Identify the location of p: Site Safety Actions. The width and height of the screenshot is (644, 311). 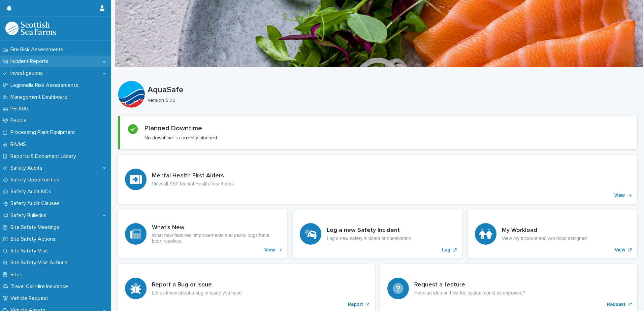
(35, 239).